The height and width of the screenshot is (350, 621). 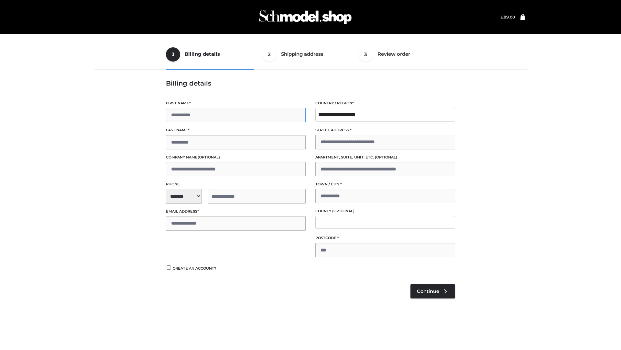 I want to click on label: Phone, so click(x=236, y=184).